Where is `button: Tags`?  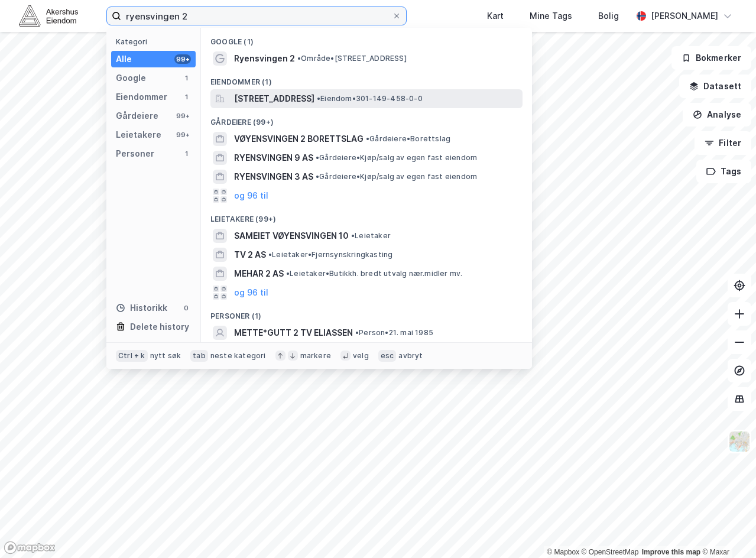
button: Tags is located at coordinates (724, 171).